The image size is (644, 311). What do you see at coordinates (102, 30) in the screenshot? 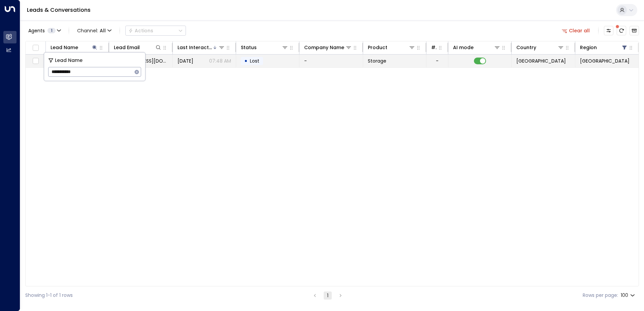
I see `span: All` at bounding box center [102, 30].